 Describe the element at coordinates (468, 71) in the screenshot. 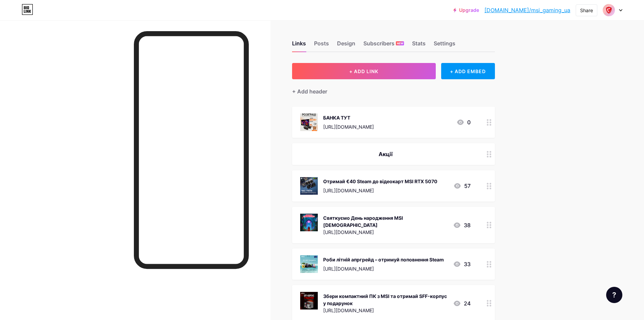

I see `div: + ADD EMBED` at that location.